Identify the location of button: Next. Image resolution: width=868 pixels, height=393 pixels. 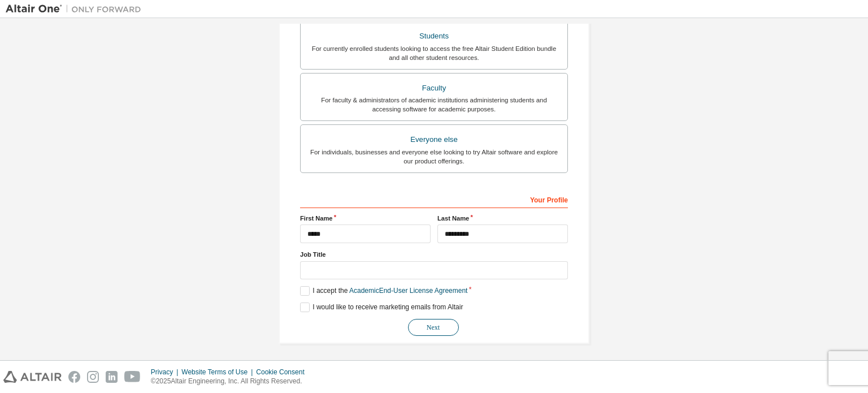
(433, 327).